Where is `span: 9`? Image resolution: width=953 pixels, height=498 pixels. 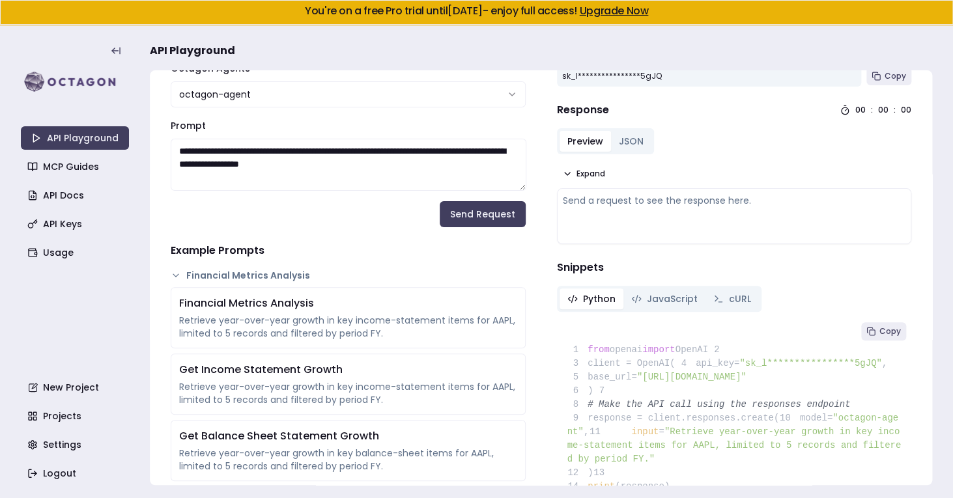 span: 9 is located at coordinates (578, 418).